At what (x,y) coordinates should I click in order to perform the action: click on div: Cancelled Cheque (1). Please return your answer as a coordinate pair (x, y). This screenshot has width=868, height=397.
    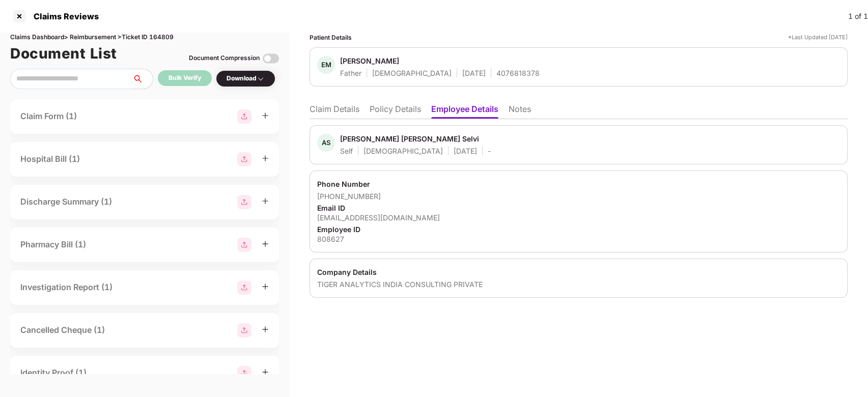
    Looking at the image, I should click on (62, 330).